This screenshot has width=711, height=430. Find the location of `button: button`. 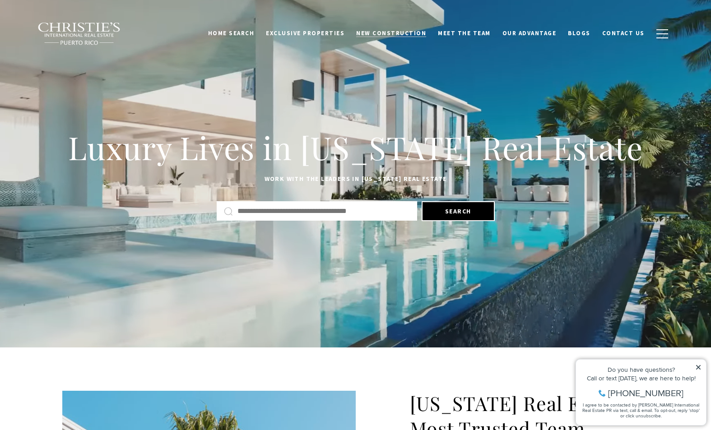

button: button is located at coordinates (663, 34).